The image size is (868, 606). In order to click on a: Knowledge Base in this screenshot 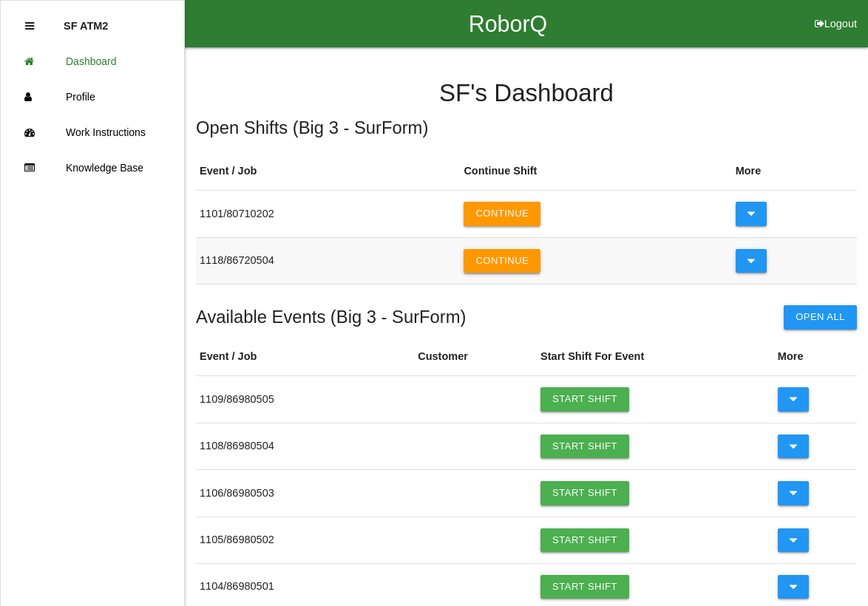, I will do `click(93, 168)`.